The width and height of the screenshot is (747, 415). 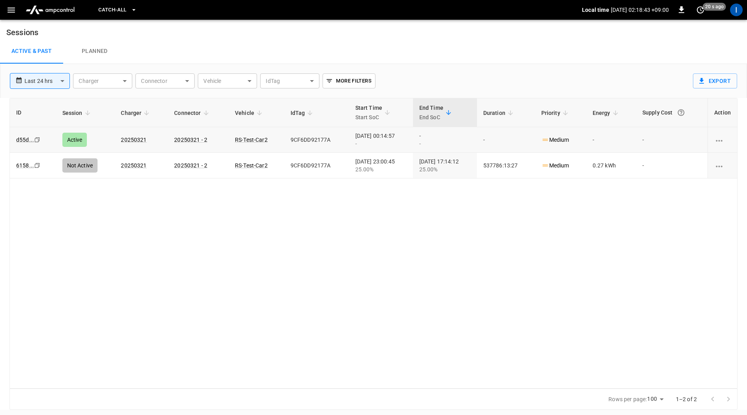 I want to click on span: Session, so click(x=77, y=113).